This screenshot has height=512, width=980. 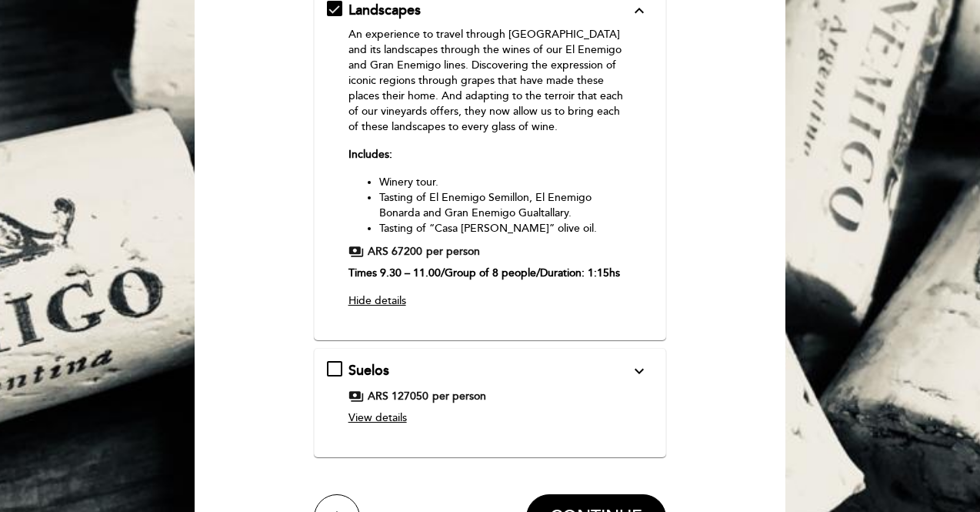 What do you see at coordinates (368, 370) in the screenshot?
I see `span: Suelos` at bounding box center [368, 370].